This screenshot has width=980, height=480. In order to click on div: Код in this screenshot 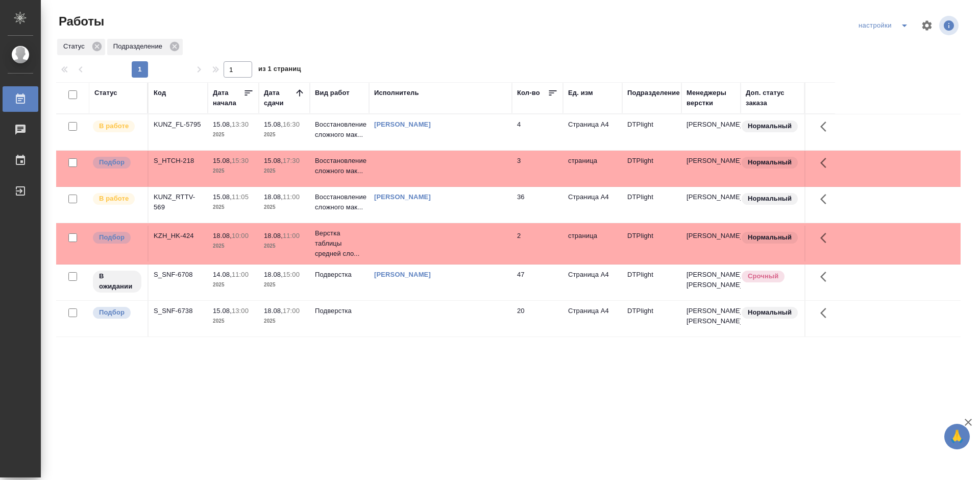, I will do `click(160, 93)`.